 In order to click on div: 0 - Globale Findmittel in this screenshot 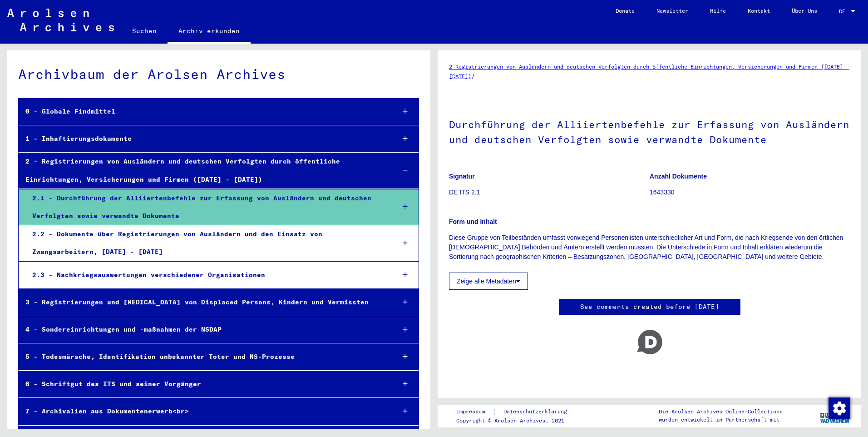, I will do `click(203, 112)`.